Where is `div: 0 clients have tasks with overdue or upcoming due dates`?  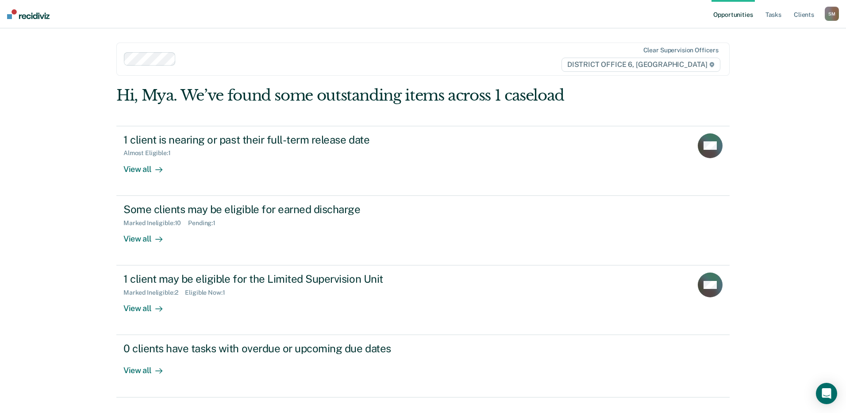
div: 0 clients have tasks with overdue or upcoming due dates is located at coordinates (279, 348).